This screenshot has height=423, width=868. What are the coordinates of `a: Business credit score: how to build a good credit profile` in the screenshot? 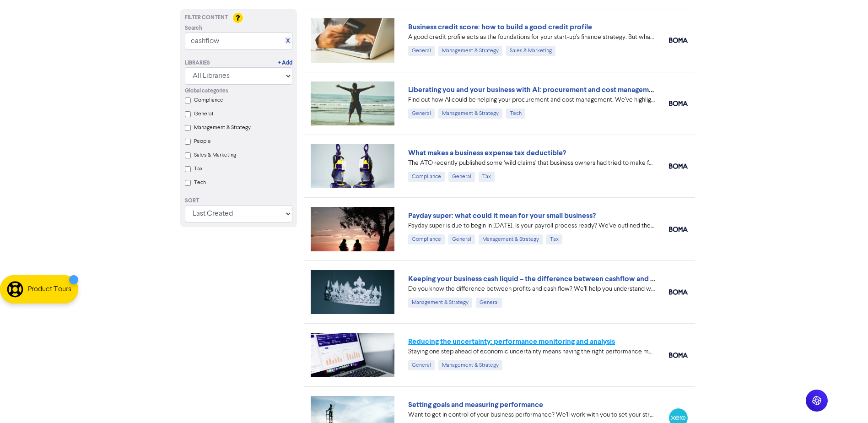 It's located at (500, 27).